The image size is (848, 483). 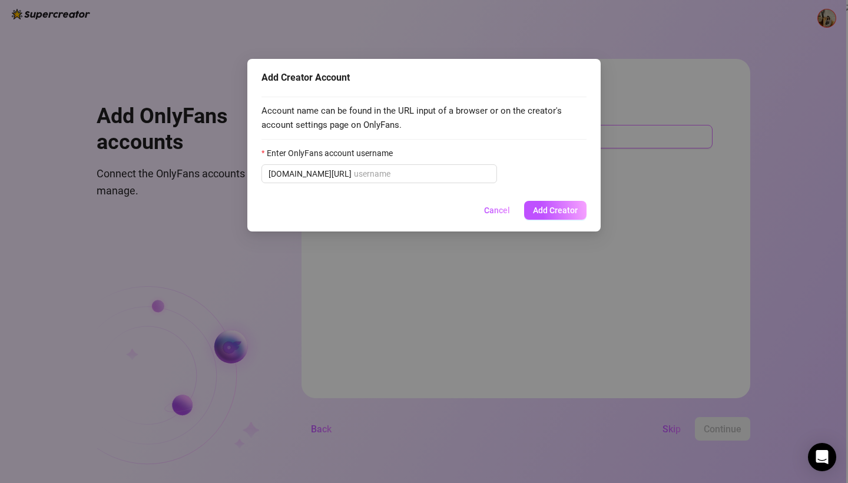 I want to click on div: Open Intercom Messenger, so click(x=822, y=457).